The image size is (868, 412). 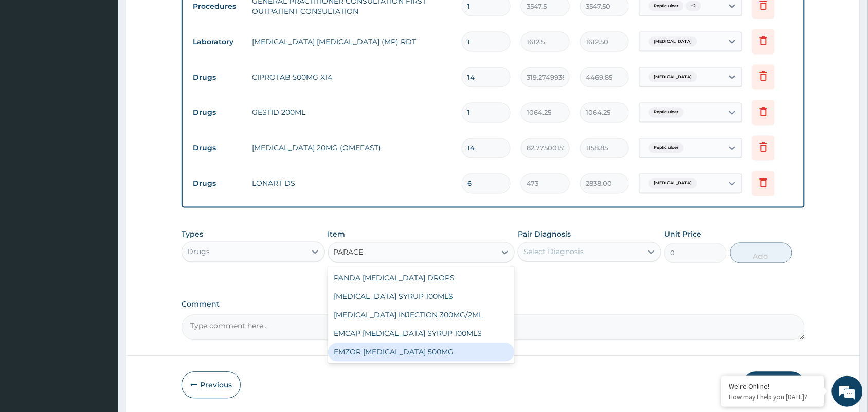 What do you see at coordinates (211, 385) in the screenshot?
I see `button: Previous` at bounding box center [211, 385].